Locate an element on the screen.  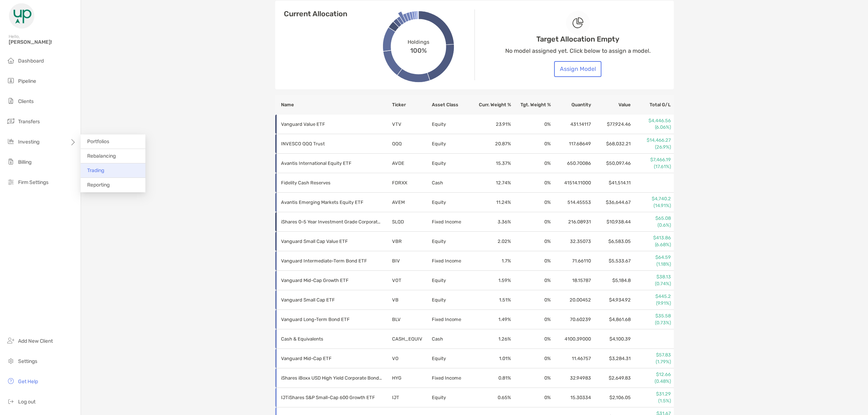
img: add_new_client icon is located at coordinates (11, 340).